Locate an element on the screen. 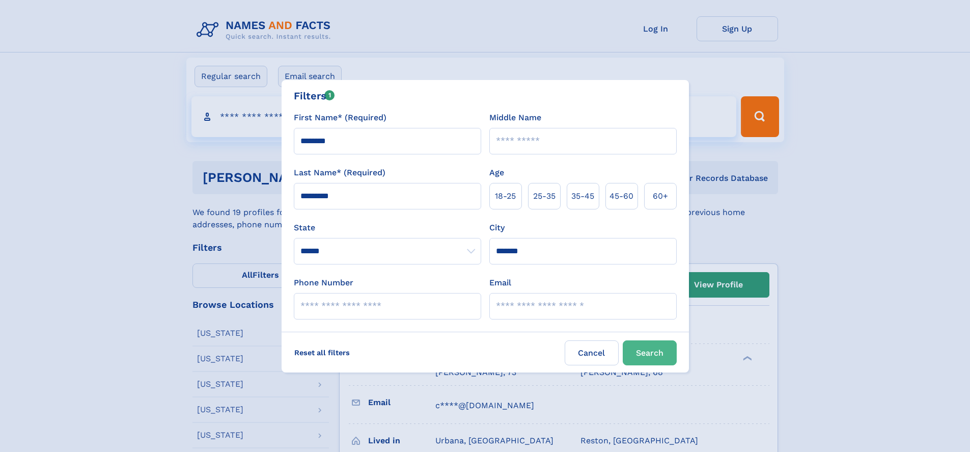 The image size is (970, 452). span: 45‑60 is located at coordinates (621, 196).